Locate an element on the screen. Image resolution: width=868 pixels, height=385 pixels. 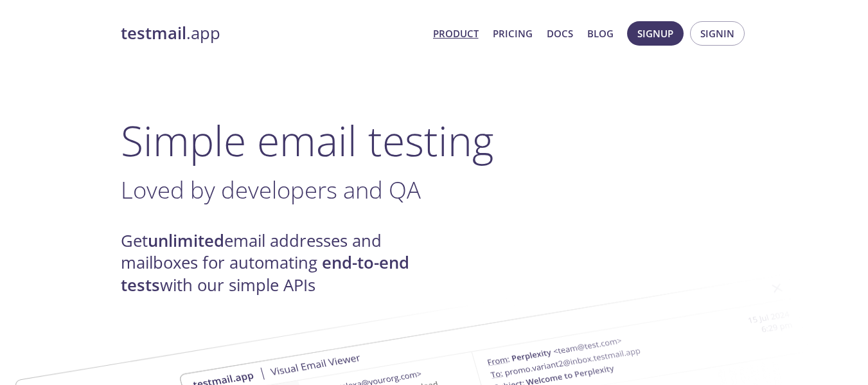
button: Signin is located at coordinates (717, 34).